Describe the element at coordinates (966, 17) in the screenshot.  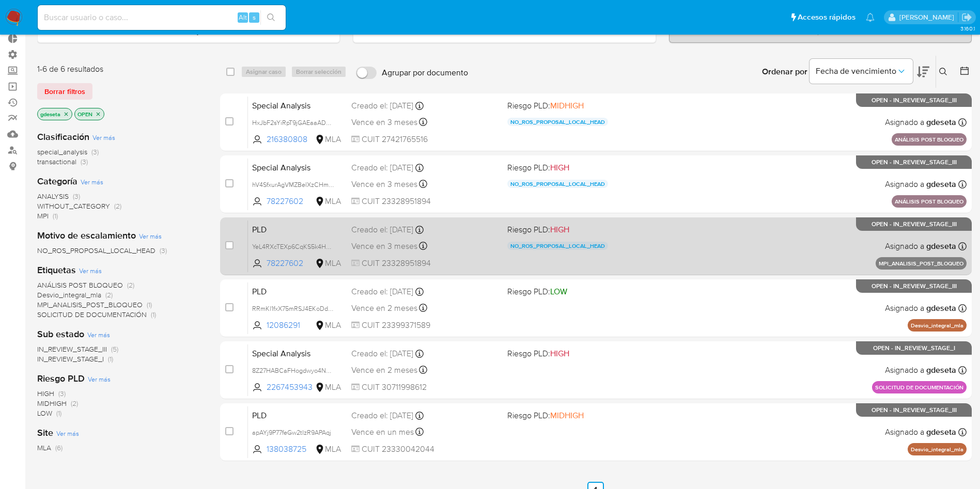
I see `a: Salir` at that location.